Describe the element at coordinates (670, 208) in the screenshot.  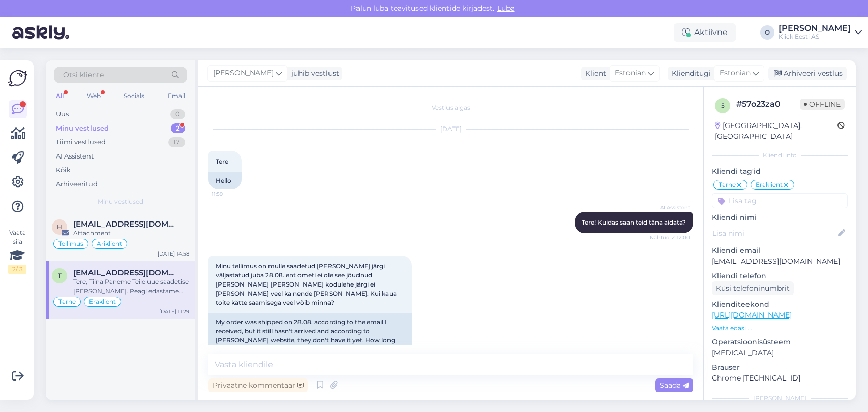
I see `span: AI Assistent` at that location.